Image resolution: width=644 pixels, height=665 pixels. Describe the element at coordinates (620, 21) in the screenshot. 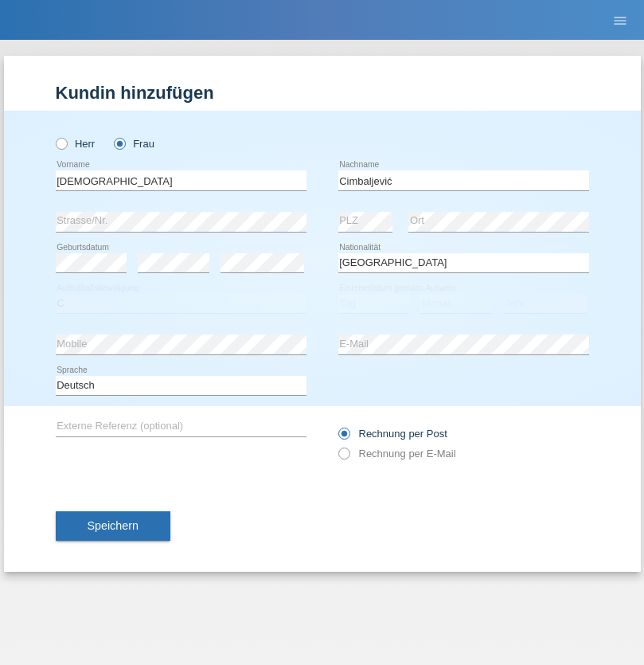

I see `i: menu` at that location.